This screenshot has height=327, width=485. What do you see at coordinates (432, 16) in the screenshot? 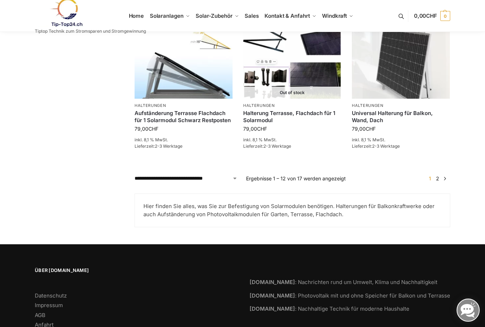
I see `a: 0,00CHF 0` at bounding box center [432, 16].